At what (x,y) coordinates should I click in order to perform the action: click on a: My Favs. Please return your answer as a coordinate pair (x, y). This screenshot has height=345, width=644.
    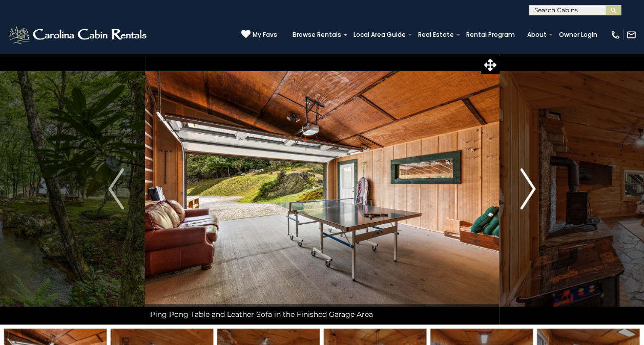
    Looking at the image, I should click on (259, 34).